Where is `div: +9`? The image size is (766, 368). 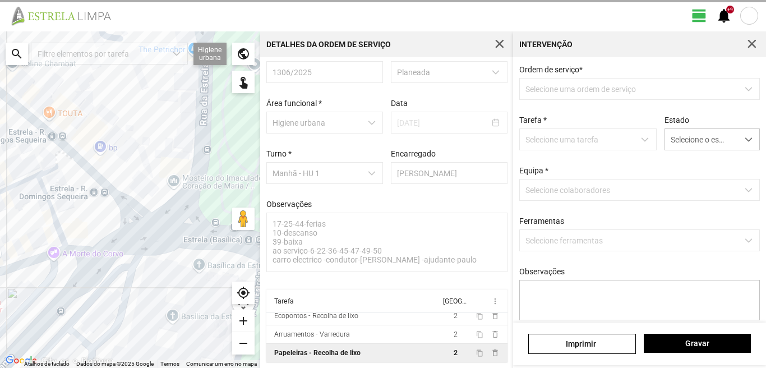 div: +9 is located at coordinates (730, 10).